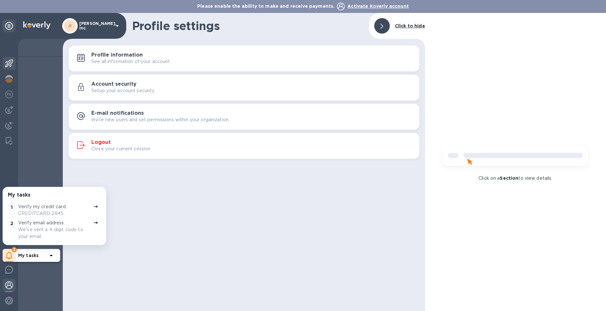  Describe the element at coordinates (19, 195) in the screenshot. I see `h3: My tasks` at that location.